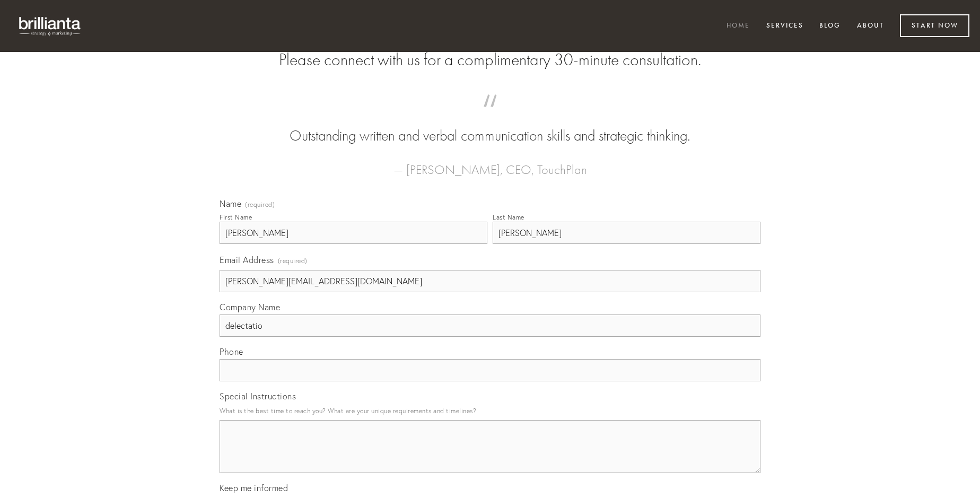 The height and width of the screenshot is (498, 980). Describe the element at coordinates (50, 26) in the screenshot. I see `img: brillianta - research, strategy, marketing` at that location.